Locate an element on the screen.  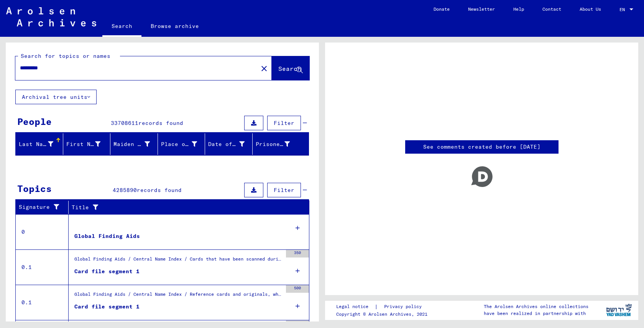
a: Privacy policy is located at coordinates (405, 307).